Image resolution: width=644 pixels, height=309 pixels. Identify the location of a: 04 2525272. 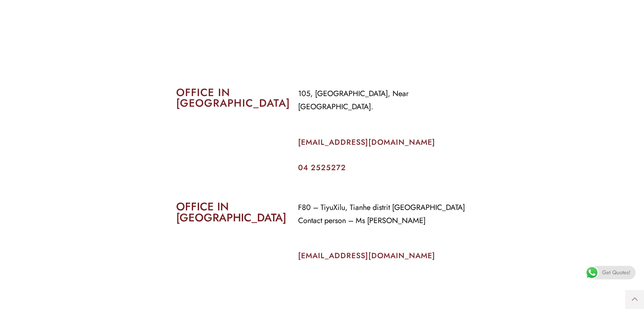
(322, 168).